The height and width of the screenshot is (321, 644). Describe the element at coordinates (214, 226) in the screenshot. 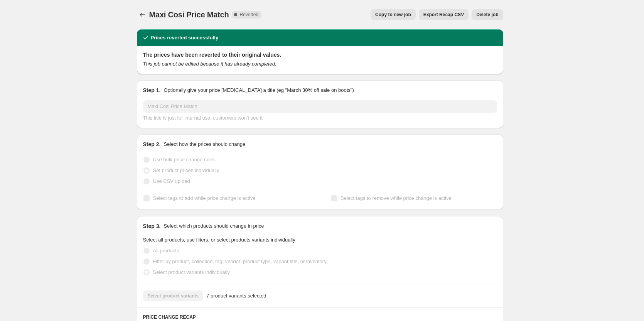

I see `p: Select which products should change in price` at that location.